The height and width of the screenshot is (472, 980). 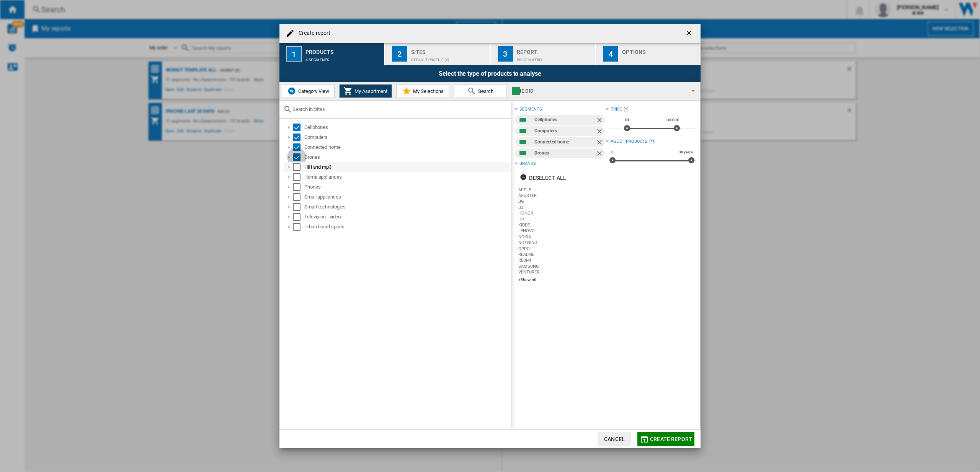 What do you see at coordinates (561, 254) in the screenshot?
I see `label: REALME` at bounding box center [561, 254].